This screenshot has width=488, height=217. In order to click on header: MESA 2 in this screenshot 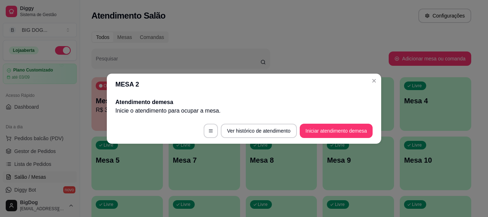, I will do `click(244, 84)`.